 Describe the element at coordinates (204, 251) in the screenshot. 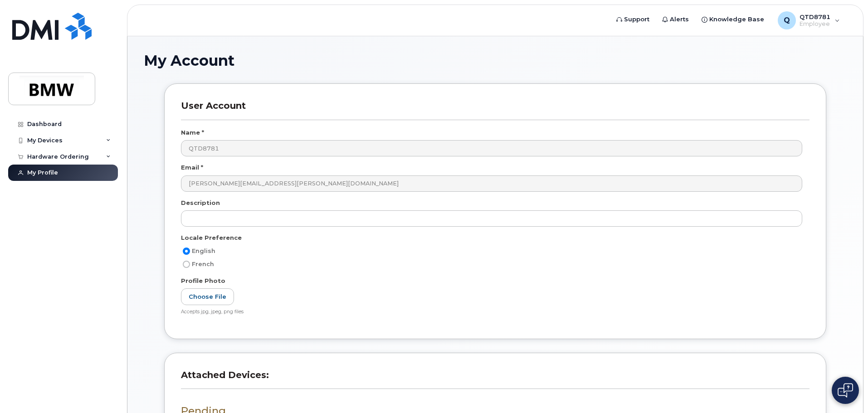

I see `span: English` at that location.